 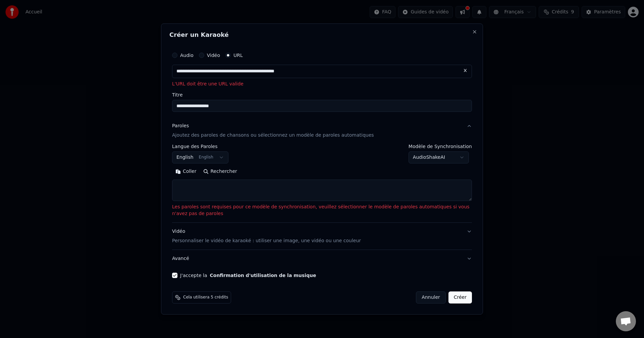 What do you see at coordinates (322, 131) in the screenshot?
I see `button: ParolesAjoutez des paroles de chansons ou sélectionnez un modèle de paroles automatiques` at bounding box center [322, 131].